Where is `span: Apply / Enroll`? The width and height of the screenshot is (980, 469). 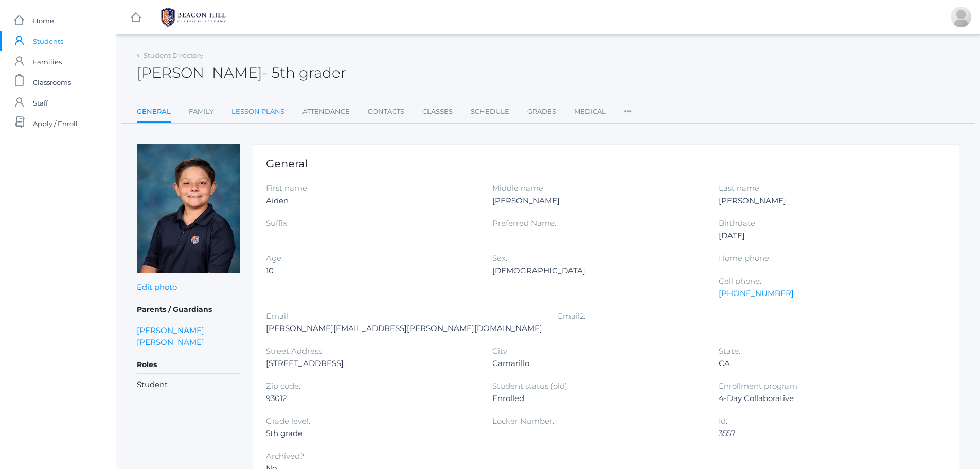 span: Apply / Enroll is located at coordinates (55, 123).